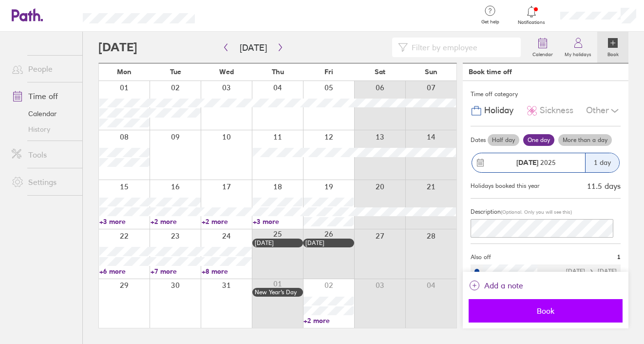 This screenshot has width=644, height=344. Describe the element at coordinates (490, 22) in the screenshot. I see `span: Get help` at that location.